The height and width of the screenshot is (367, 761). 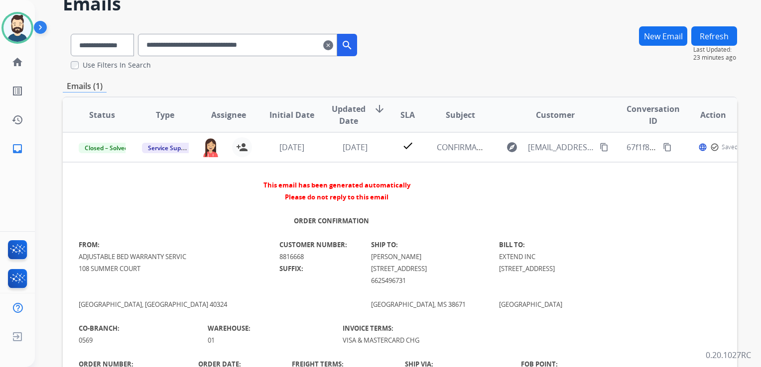 I want to click on mat-icon: arrow_downward, so click(x=379, y=109).